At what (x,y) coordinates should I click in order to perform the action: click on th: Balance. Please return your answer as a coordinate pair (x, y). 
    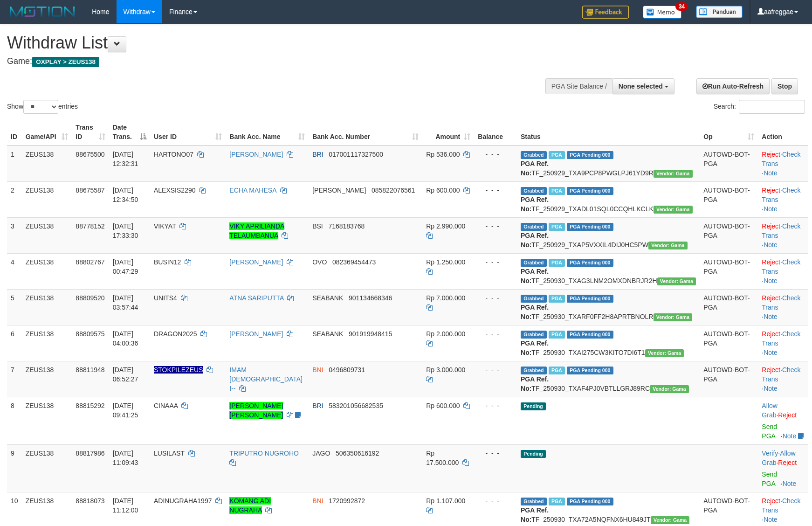
    Looking at the image, I should click on (496, 132).